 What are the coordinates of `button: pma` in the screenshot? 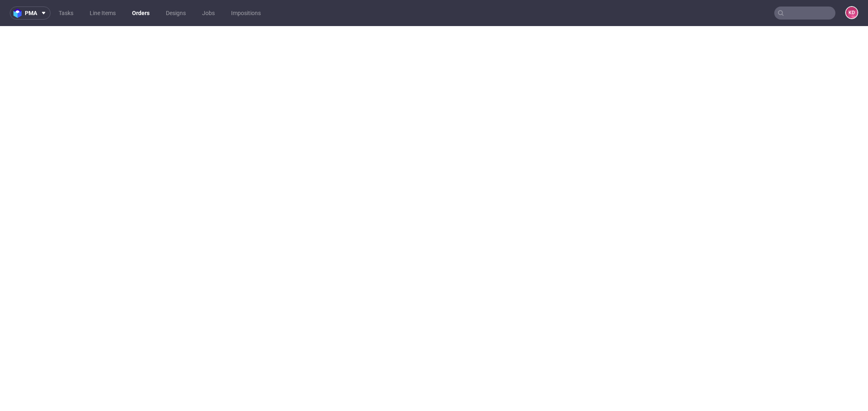 It's located at (30, 13).